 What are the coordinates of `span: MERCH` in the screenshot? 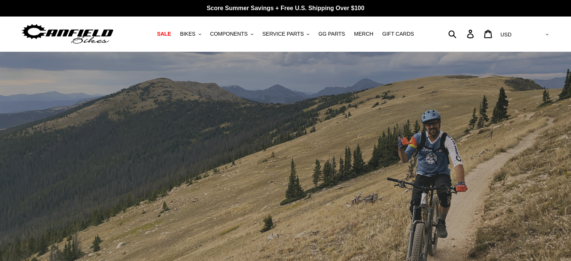 It's located at (363, 34).